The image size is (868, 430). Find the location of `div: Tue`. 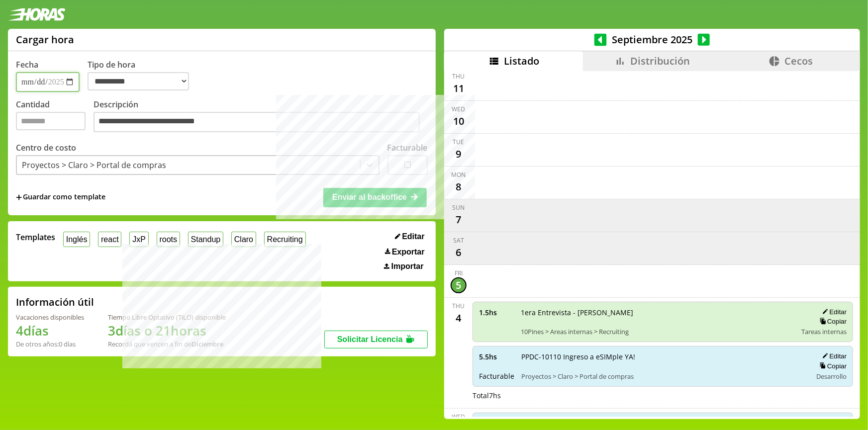

div: Tue is located at coordinates (458, 142).